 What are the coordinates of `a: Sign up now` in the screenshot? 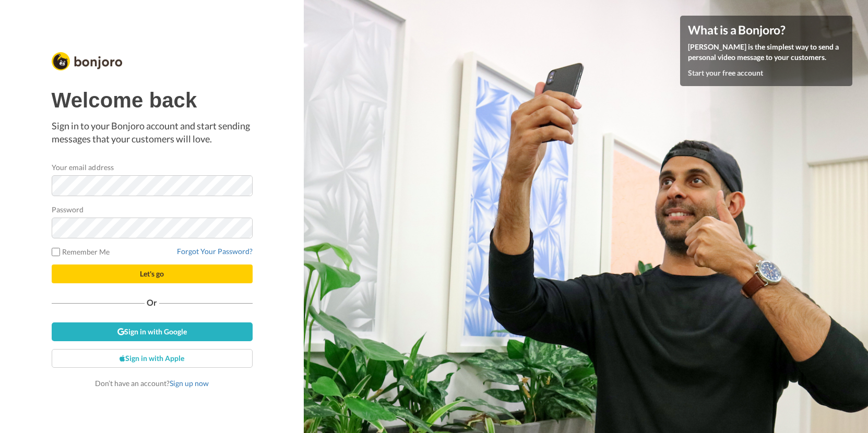 It's located at (189, 383).